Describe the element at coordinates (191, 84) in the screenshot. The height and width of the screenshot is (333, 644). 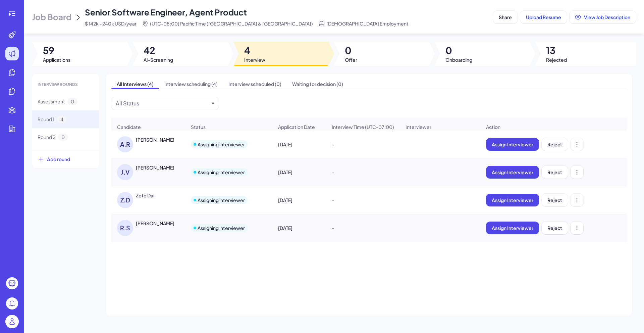
I see `span: Interview scheduling (4)` at that location.